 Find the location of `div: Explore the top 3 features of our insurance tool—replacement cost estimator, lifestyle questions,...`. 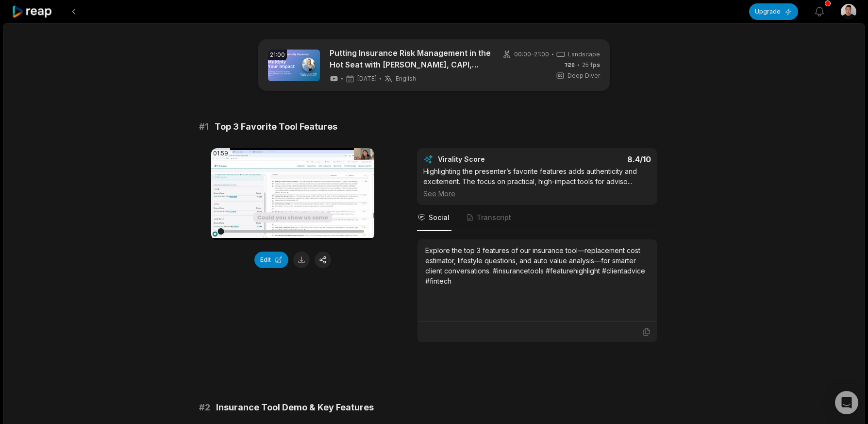

div: Explore the top 3 features of our insurance tool—replacement cost estimator, lifestyle questions,... is located at coordinates (537, 265).